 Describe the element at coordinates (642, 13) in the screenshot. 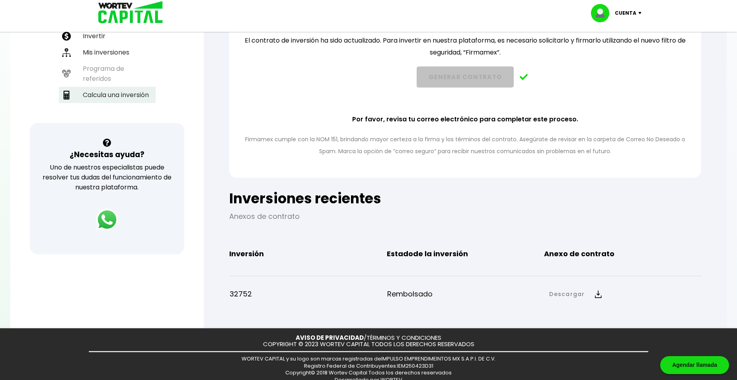

I see `img: icon-down` at that location.